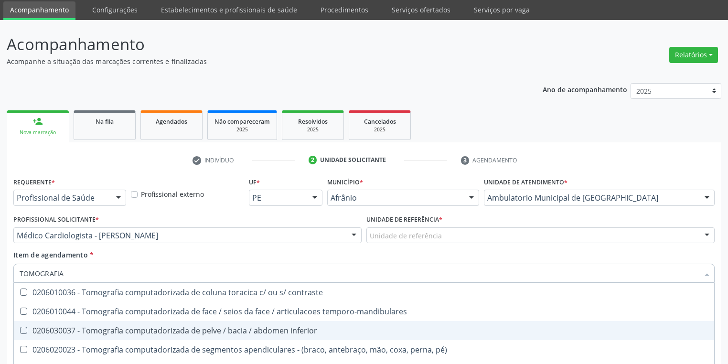  I want to click on label: Requerente, so click(34, 182).